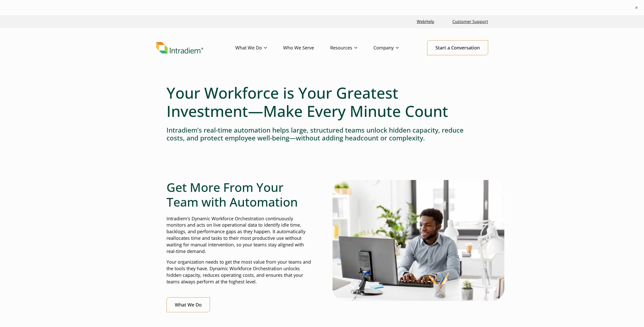 The height and width of the screenshot is (327, 644). Describe the element at coordinates (425, 22) in the screenshot. I see `a: Link opens in a new window` at that location.